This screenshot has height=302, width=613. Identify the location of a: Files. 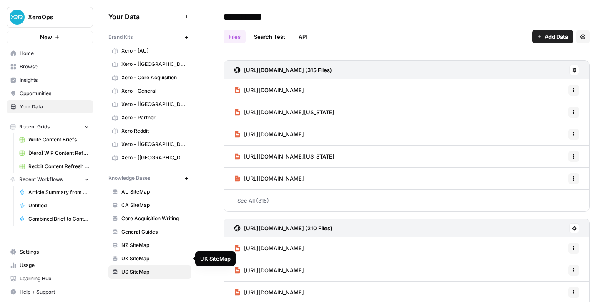
(235, 37).